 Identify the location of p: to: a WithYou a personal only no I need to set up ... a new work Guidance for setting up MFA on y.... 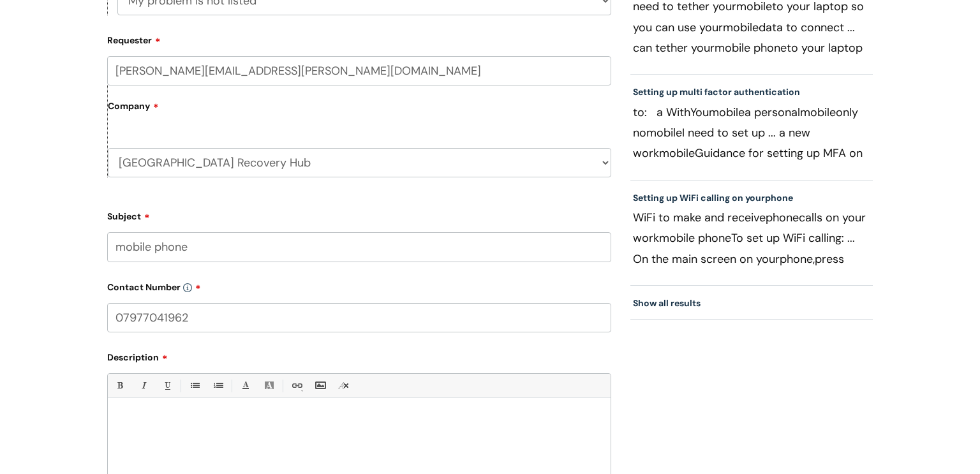
(752, 133).